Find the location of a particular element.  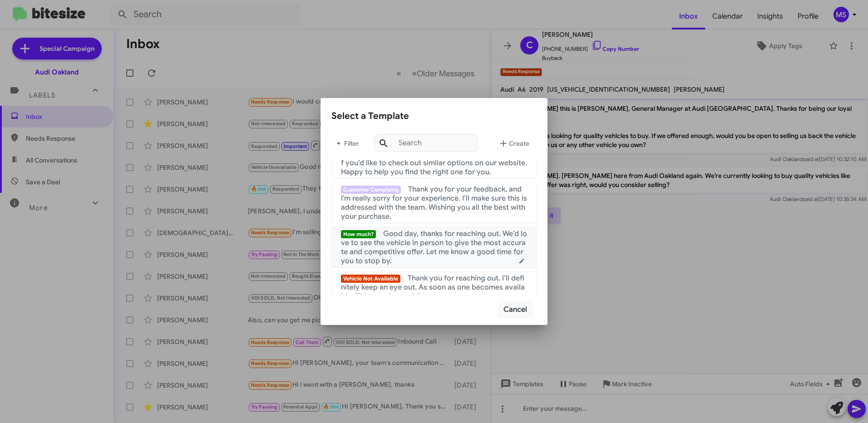

button: Create is located at coordinates (514, 144).